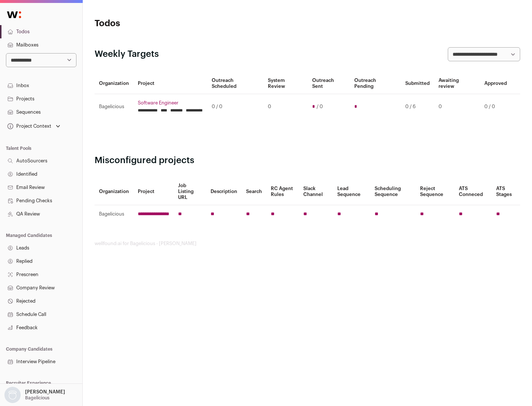 This screenshot has height=406, width=532. I want to click on th: Search, so click(254, 191).